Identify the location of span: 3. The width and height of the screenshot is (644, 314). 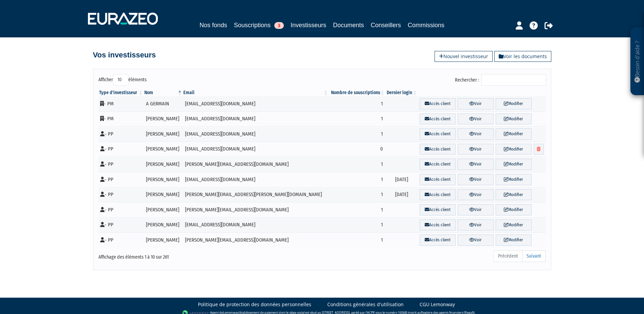
(279, 25).